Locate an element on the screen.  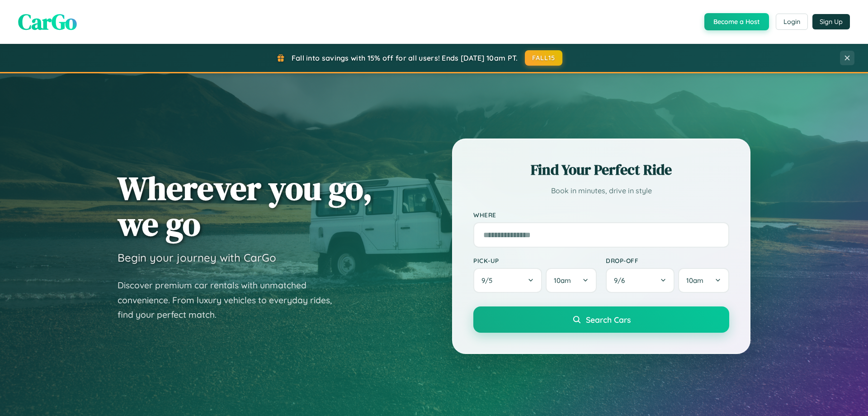
span: 9 / 6 is located at coordinates (622, 280).